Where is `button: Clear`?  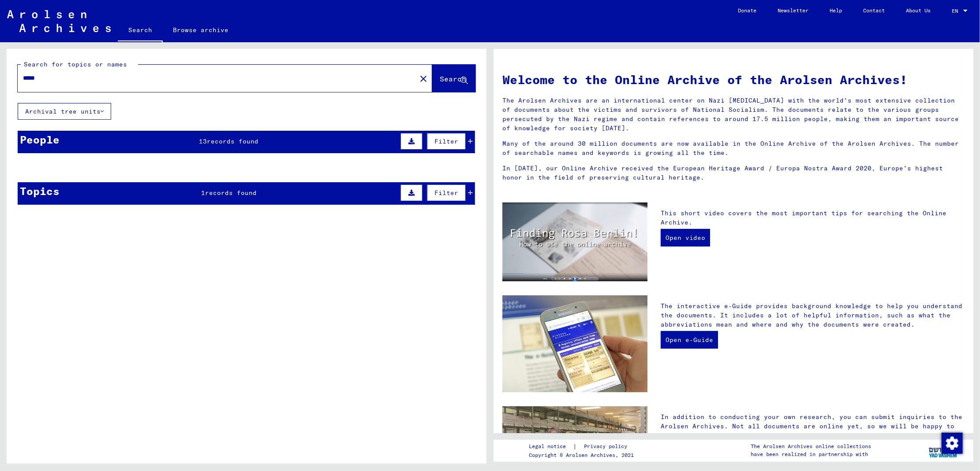
button: Clear is located at coordinates (423, 79).